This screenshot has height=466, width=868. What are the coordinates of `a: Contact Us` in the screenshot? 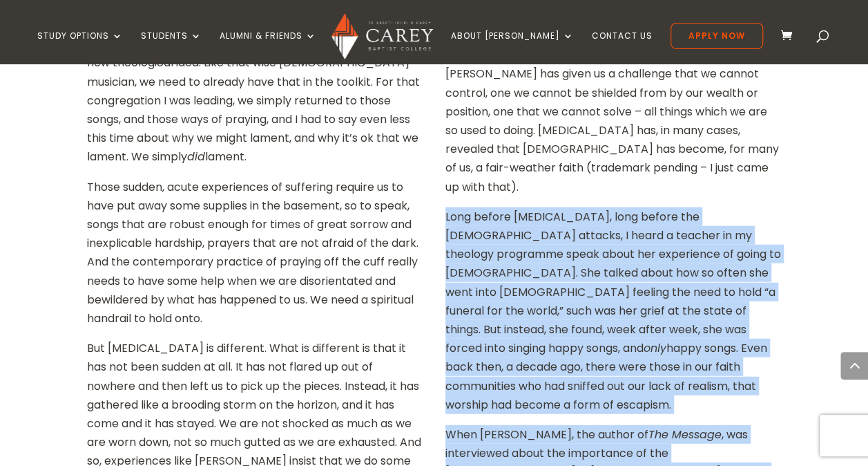 It's located at (622, 47).